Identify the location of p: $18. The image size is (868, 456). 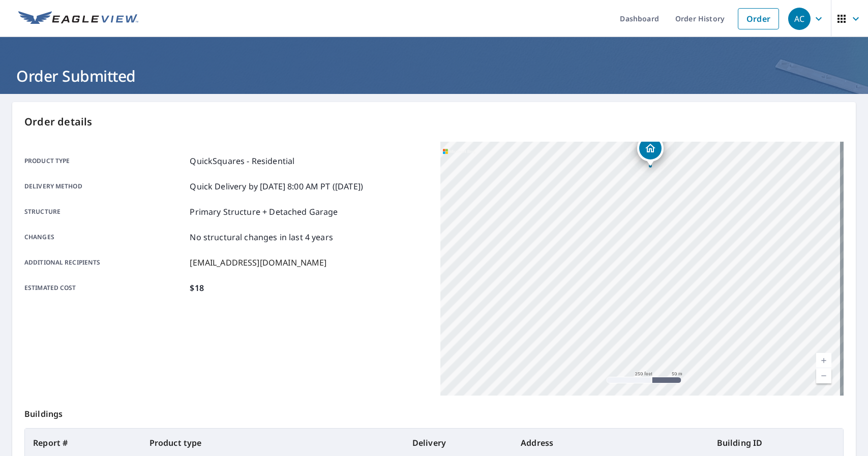
(196, 288).